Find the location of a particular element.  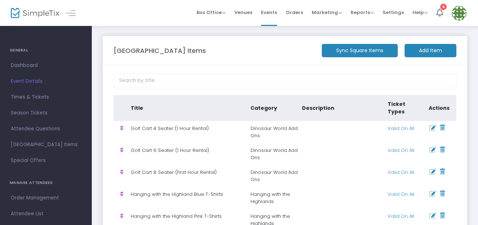

td: Hanging with the Highlands is located at coordinates (276, 198).